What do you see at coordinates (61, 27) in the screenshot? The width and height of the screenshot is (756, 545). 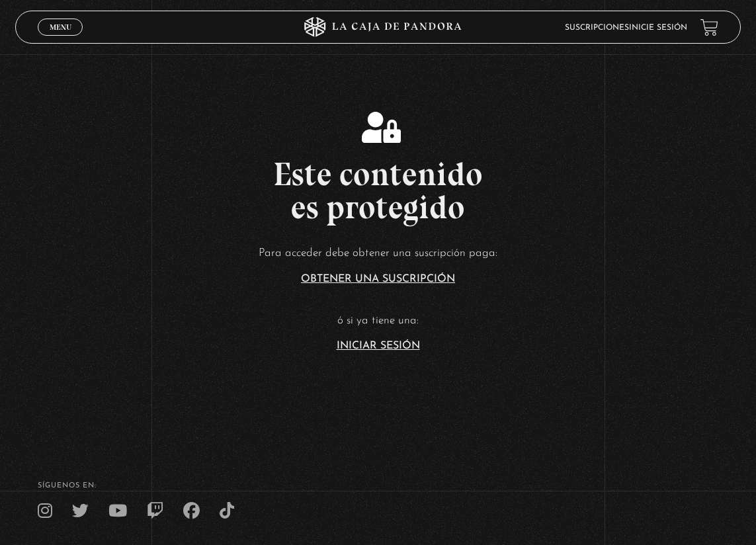 I see `span: Menu` at bounding box center [61, 27].